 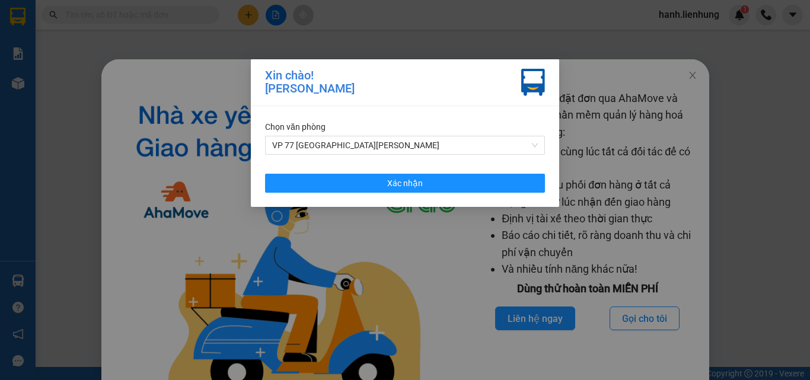 What do you see at coordinates (405, 183) in the screenshot?
I see `button: Xác nhận` at bounding box center [405, 183].